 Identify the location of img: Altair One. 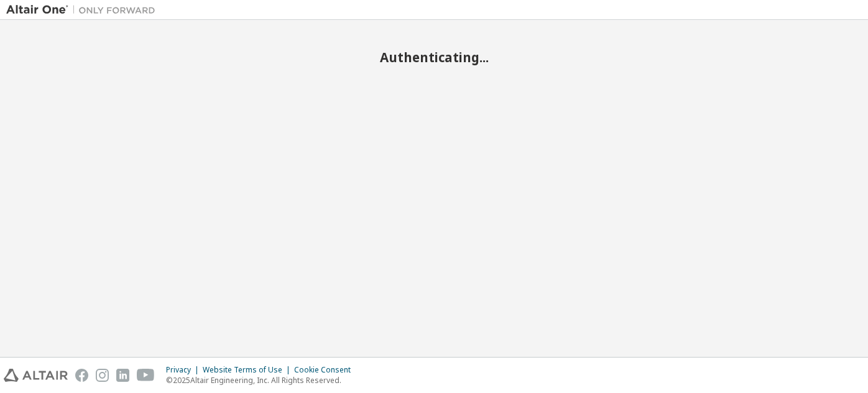
(84, 10).